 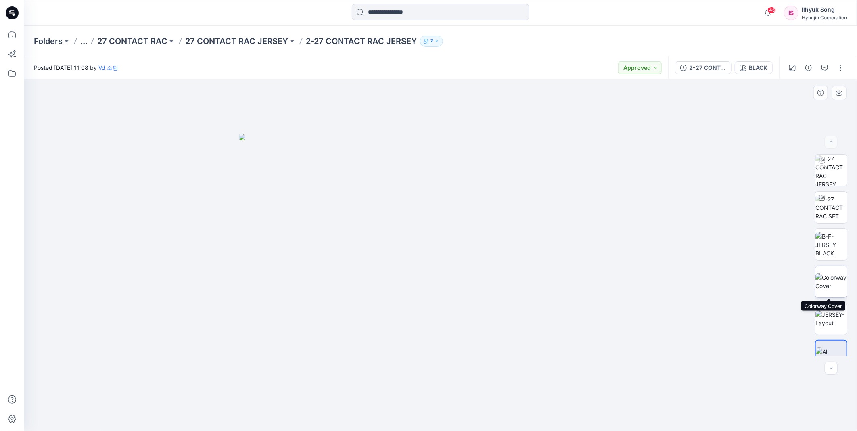 What do you see at coordinates (132, 41) in the screenshot?
I see `p: 27 CONTACT RAC` at bounding box center [132, 41].